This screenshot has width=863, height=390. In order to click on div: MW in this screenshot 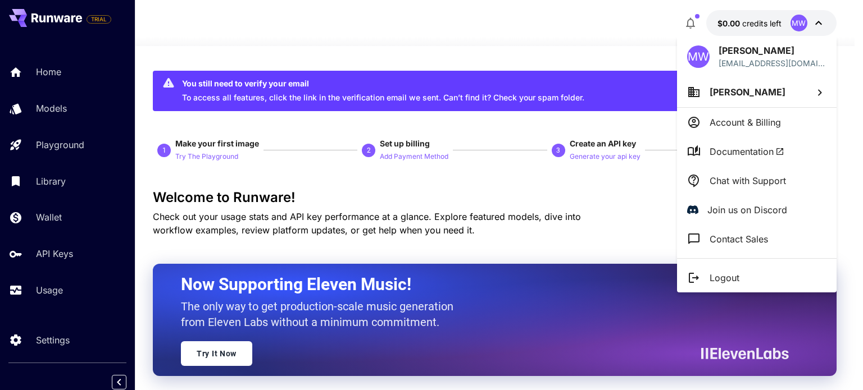, I will do `click(698, 57)`.